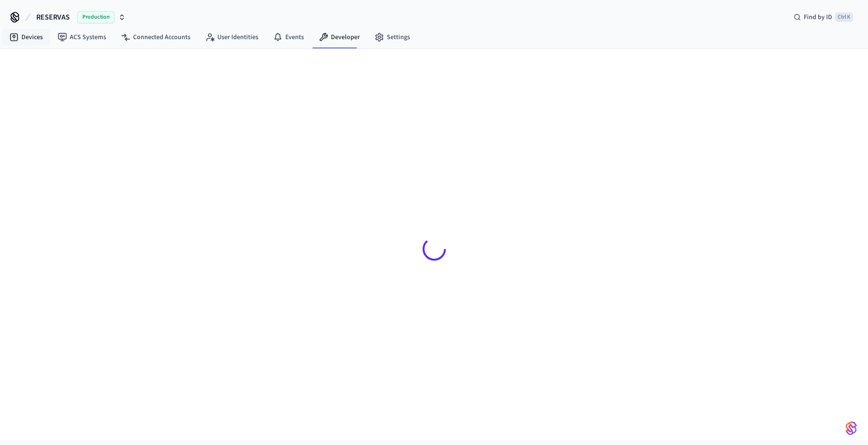 Image resolution: width=868 pixels, height=445 pixels. What do you see at coordinates (96, 17) in the screenshot?
I see `span: Production` at bounding box center [96, 17].